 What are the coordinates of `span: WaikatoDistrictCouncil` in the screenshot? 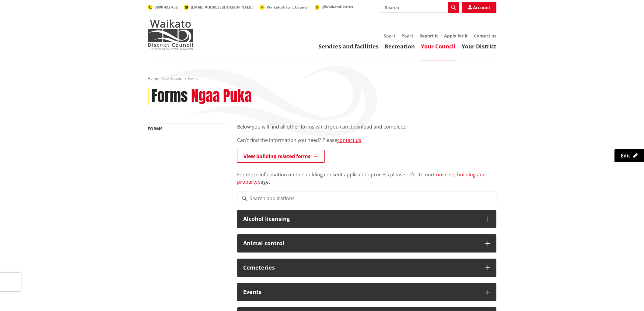 It's located at (288, 7).